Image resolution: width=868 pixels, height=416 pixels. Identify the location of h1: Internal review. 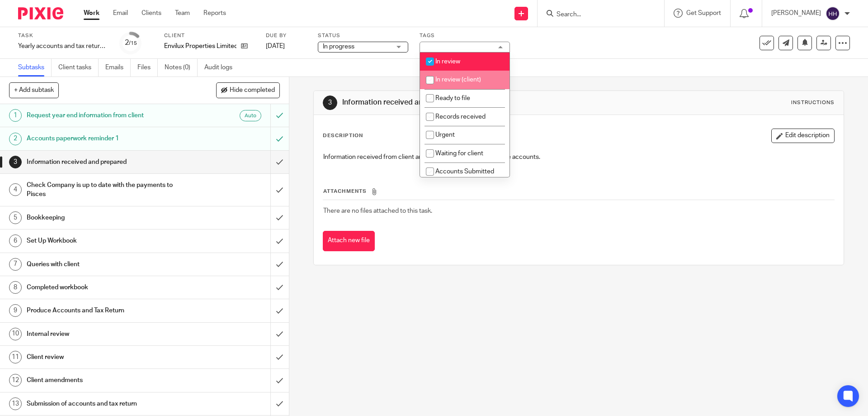
(105, 334).